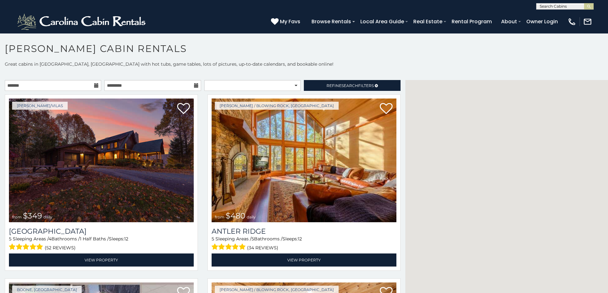 The width and height of the screenshot is (608, 293). I want to click on h3: Diamond Creek Lodge, so click(101, 231).